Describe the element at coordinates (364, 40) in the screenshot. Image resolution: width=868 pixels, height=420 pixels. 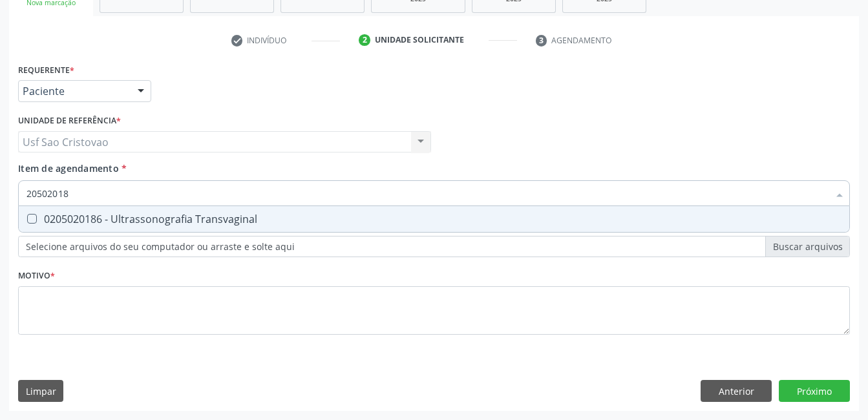
I see `div: 2` at that location.